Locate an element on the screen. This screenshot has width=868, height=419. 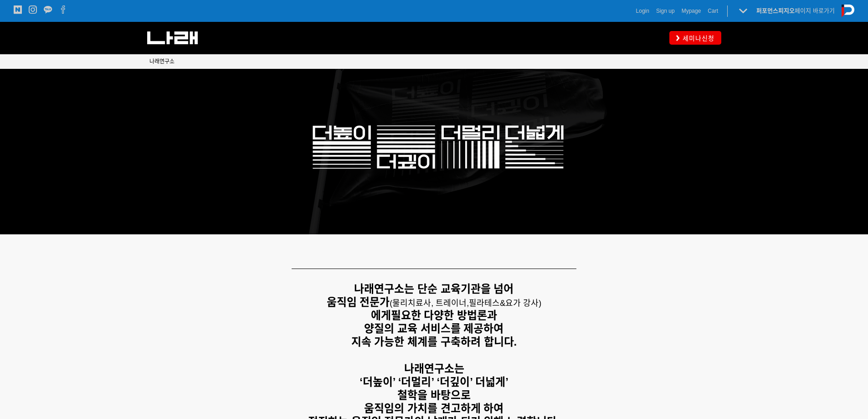
strong: 움직임의 가치를 견고하게 하여 is located at coordinates (434, 408).